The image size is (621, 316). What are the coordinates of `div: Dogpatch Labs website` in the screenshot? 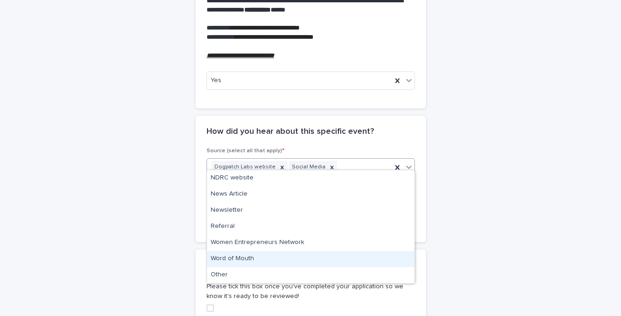 It's located at (244, 167).